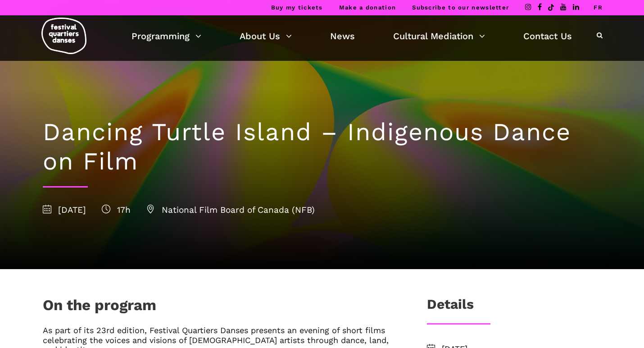  What do you see at coordinates (100, 308) in the screenshot?
I see `h1: On the program` at bounding box center [100, 308].